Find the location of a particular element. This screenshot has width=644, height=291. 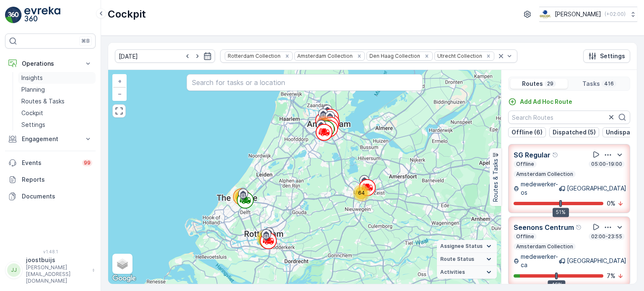

a: Open this area in Google Maps (opens a new window) is located at coordinates (124, 279).